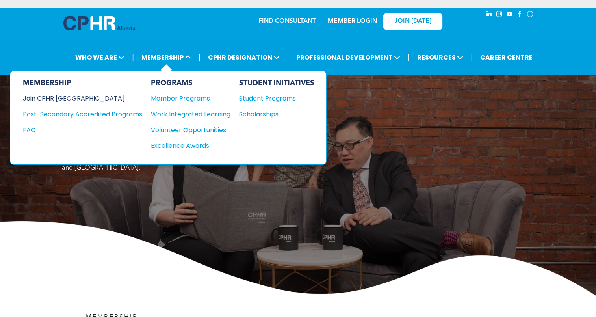 This screenshot has height=317, width=596. What do you see at coordinates (244, 57) in the screenshot?
I see `span: CPHR DESIGNATION` at bounding box center [244, 57].